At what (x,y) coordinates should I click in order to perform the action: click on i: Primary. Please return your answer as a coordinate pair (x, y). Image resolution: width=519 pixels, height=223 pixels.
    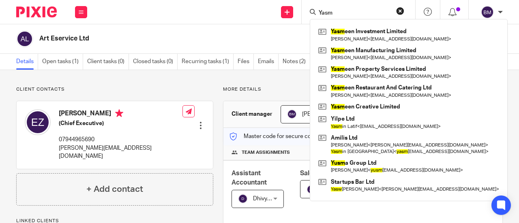
    Looking at the image, I should click on (119, 113).